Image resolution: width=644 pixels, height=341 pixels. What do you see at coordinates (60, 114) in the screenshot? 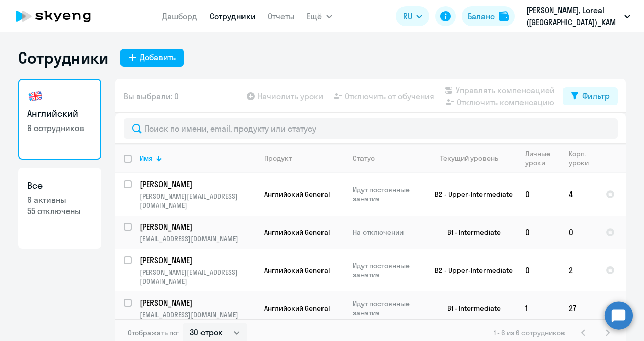
I see `h3: Английский` at bounding box center [60, 114].